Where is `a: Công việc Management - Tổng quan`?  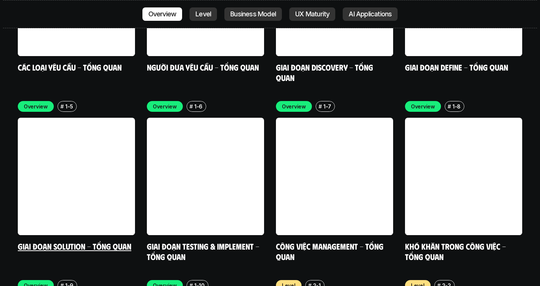
a: Công việc Management - Tổng quan is located at coordinates (331, 251).